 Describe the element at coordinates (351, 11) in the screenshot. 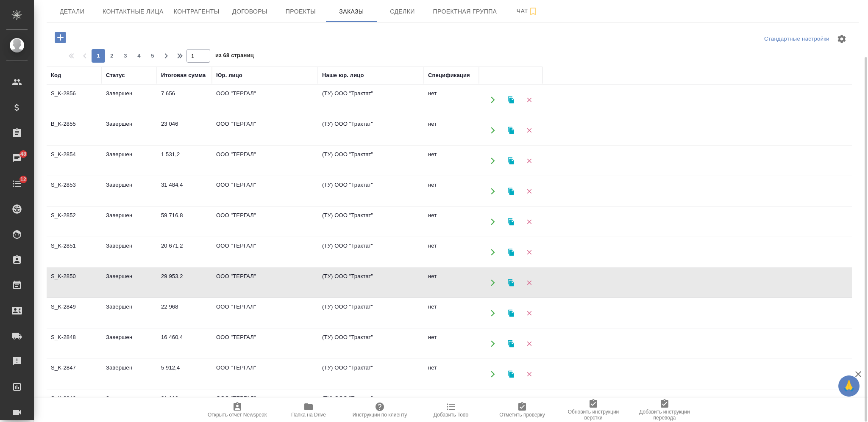

I see `span: Заказы` at that location.